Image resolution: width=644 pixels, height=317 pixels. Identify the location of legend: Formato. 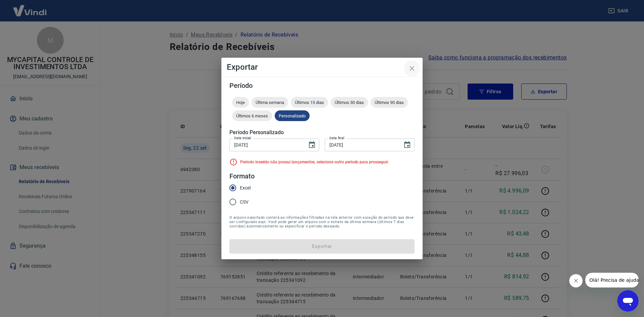
(242, 176).